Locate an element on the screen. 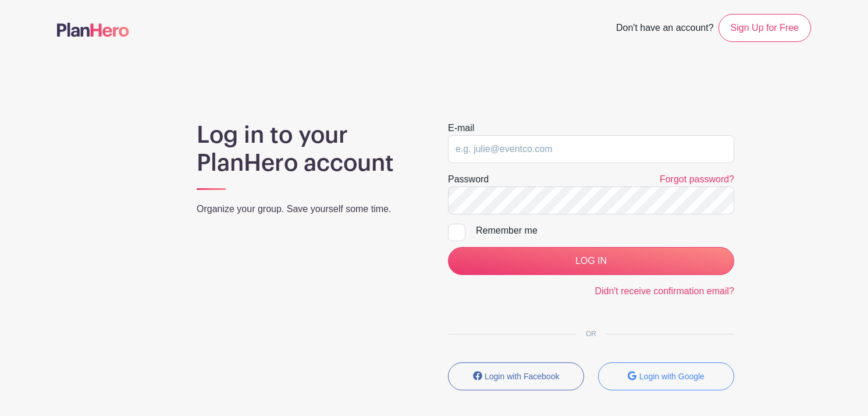 The width and height of the screenshot is (868, 416). img: logo-507f7623f17ff9eddc593b1ce0a138ce2505c220e1c5a4e2b4648c50719b7d32.svg is located at coordinates (93, 29).